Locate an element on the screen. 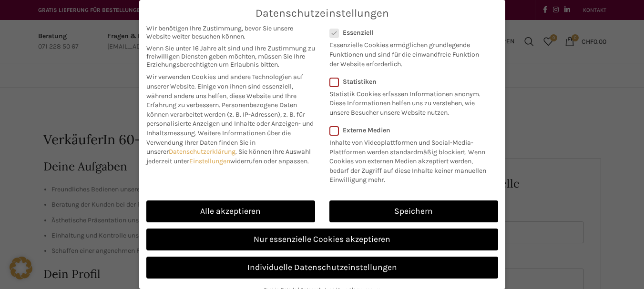 This screenshot has height=289, width=644. label: Essenziell is located at coordinates (407, 33).